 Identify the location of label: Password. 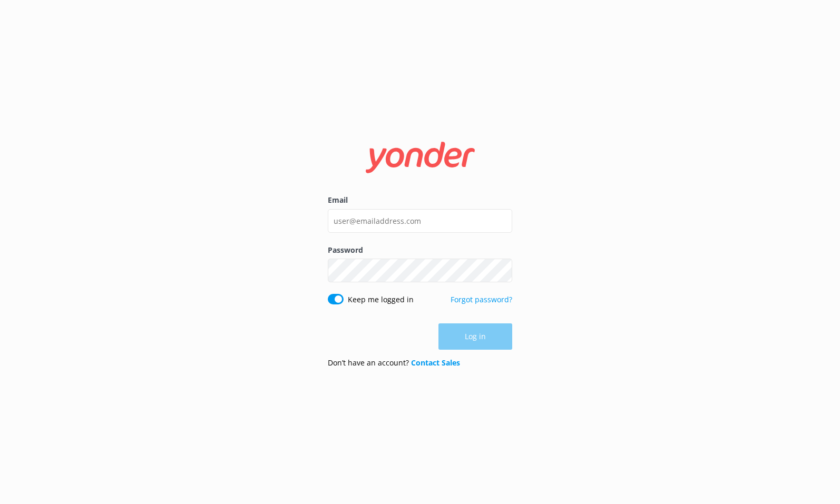
(420, 250).